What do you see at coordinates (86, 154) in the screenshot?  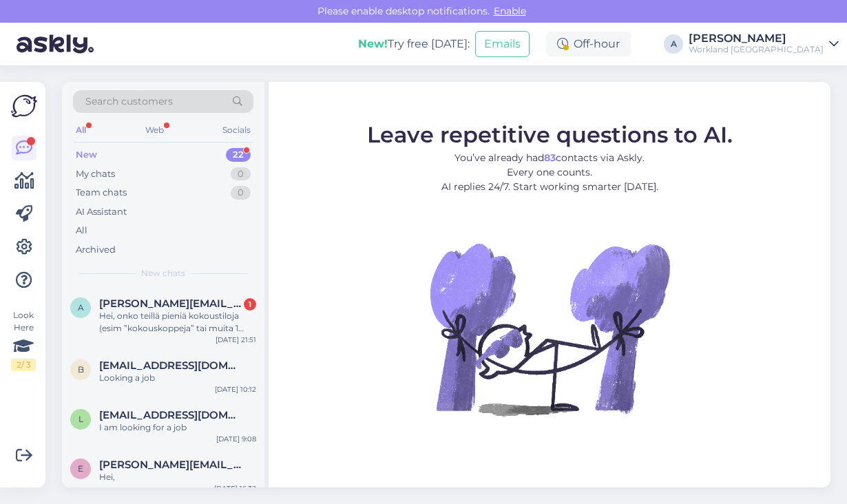 I see `div: New` at bounding box center [86, 154].